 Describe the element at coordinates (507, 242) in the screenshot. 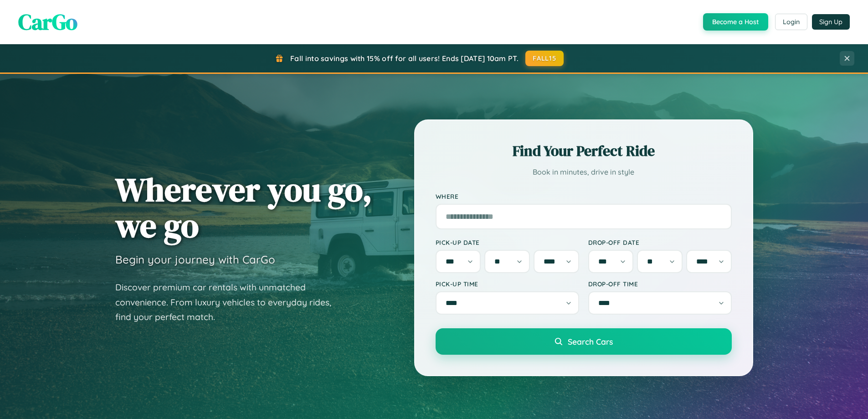

I see `label: Pick-up Date` at that location.